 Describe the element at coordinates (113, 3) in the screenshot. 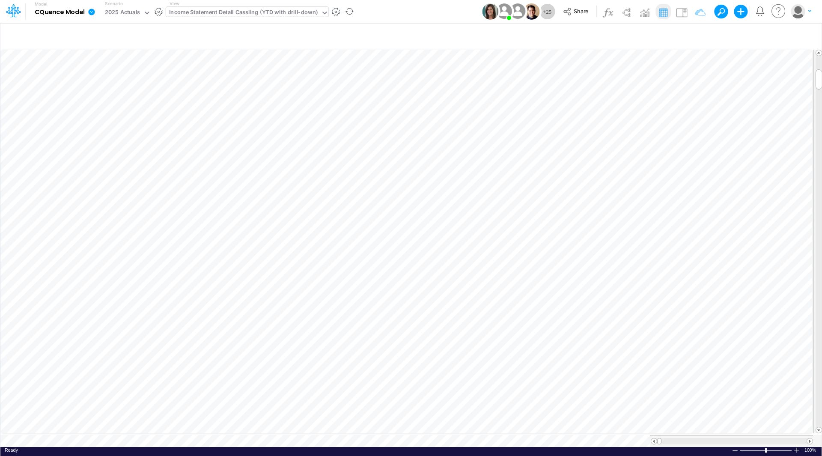

I see `label: Scenario` at that location.